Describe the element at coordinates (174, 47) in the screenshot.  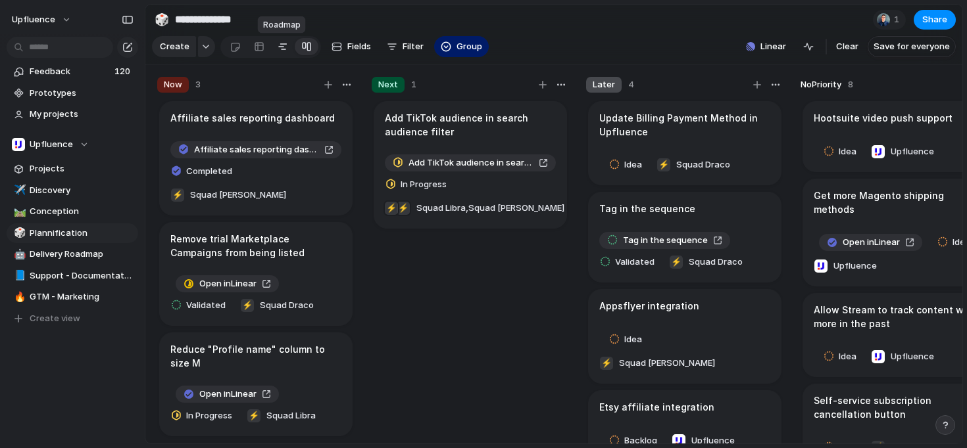
I see `span: Create` at that location.